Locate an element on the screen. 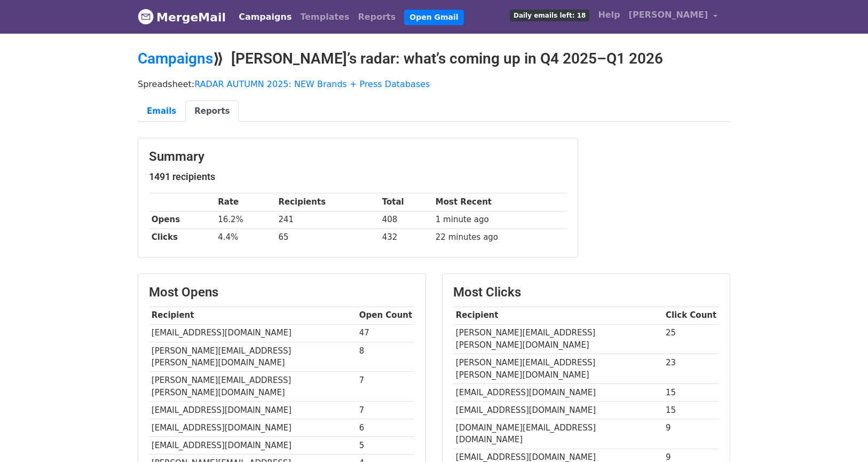  td: 22 minutes ago is located at coordinates (499, 237).